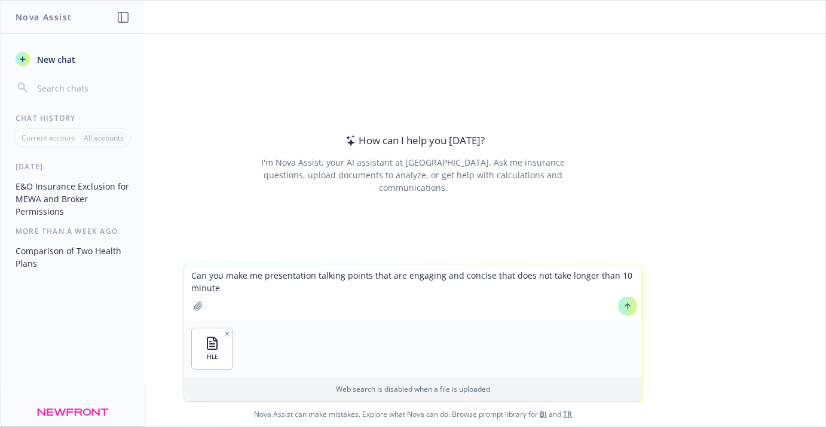 The image size is (826, 427). What do you see at coordinates (82, 88) in the screenshot?
I see `input: Search chats` at bounding box center [82, 88].